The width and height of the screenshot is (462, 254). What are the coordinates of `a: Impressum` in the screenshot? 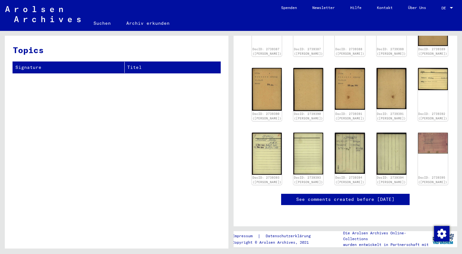 It's located at (245, 236).